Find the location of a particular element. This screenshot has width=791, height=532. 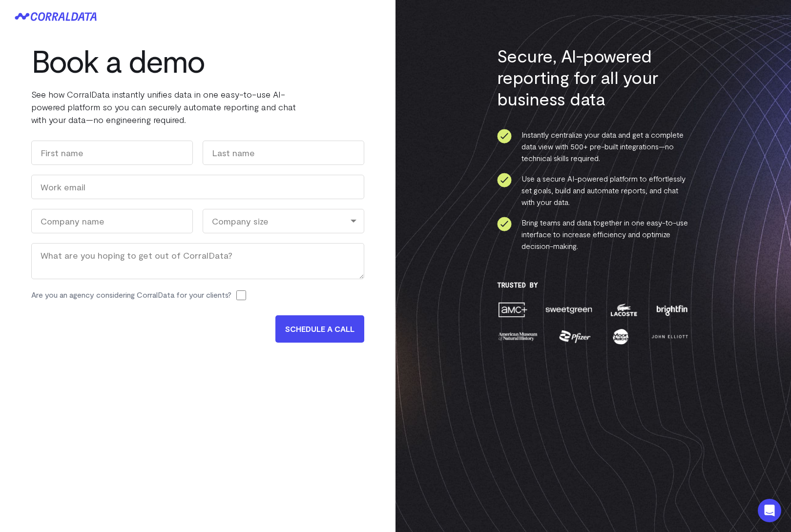

input: Company name is located at coordinates (112, 221).